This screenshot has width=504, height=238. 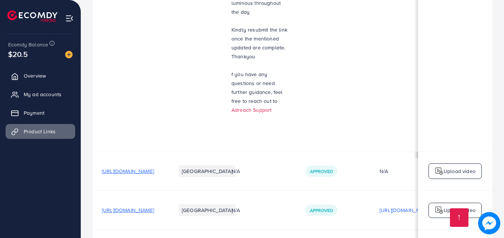 I want to click on div: N/A, so click(x=406, y=171).